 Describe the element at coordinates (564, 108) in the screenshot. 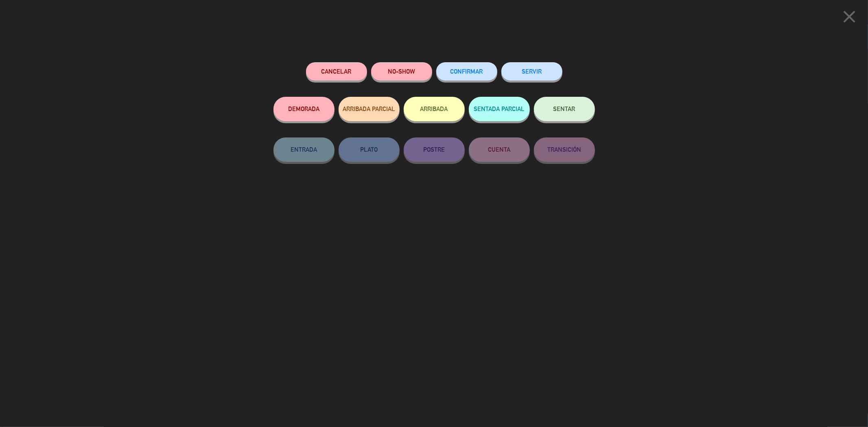

I see `span: SENTAR` at that location.